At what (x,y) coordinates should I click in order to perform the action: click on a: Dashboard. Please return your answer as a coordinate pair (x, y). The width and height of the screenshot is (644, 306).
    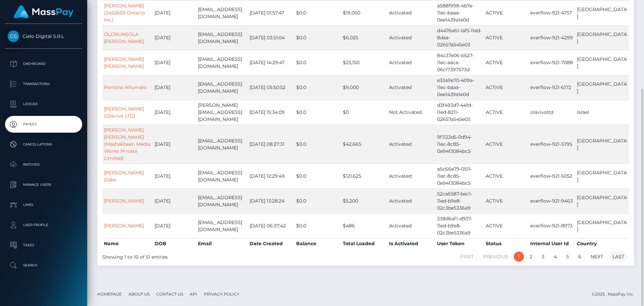
    Looking at the image, I should click on (44, 64).